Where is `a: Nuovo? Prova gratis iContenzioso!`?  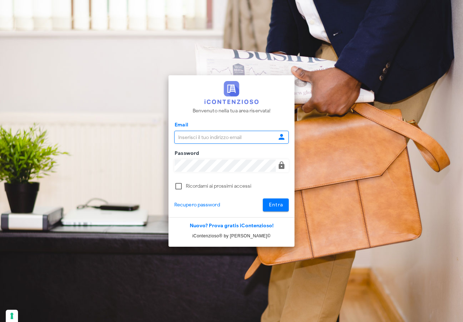
a: Nuovo? Prova gratis iContenzioso! is located at coordinates (232, 226).